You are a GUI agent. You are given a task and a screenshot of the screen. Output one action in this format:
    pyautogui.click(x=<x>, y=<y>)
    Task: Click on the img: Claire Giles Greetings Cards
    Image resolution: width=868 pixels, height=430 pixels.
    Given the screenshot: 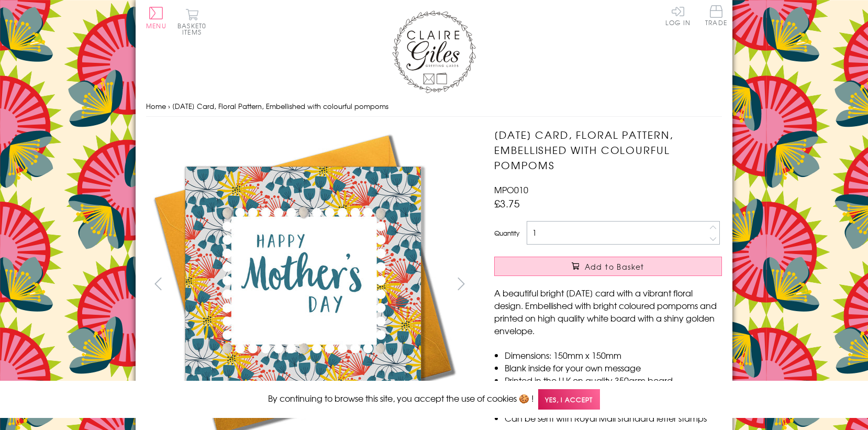 What is the action you would take?
    pyautogui.click(x=434, y=51)
    